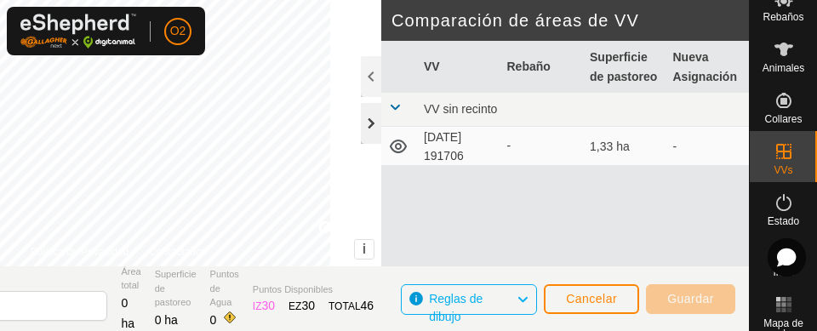 The image size is (817, 331). What do you see at coordinates (367, 305) in the screenshot?
I see `font: 46` at bounding box center [367, 305].